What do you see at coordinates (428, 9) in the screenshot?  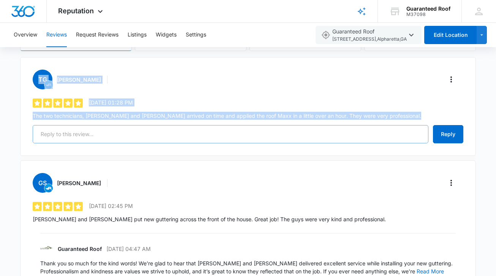 I see `div: account name` at bounding box center [428, 9].